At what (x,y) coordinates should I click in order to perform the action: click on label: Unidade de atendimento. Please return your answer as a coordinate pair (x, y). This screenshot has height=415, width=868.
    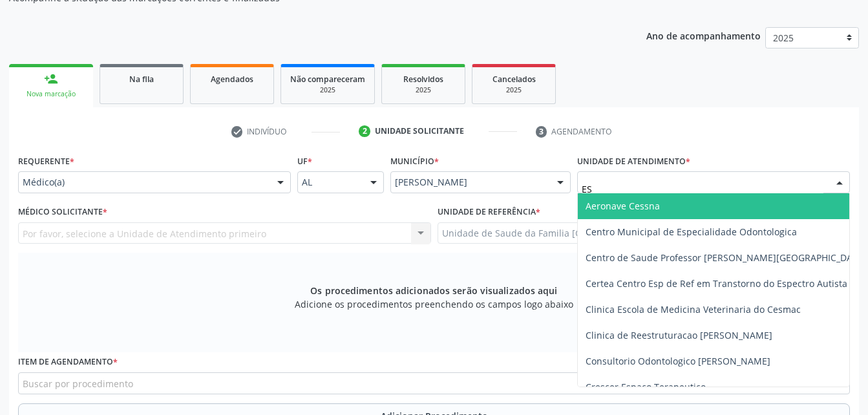
    Looking at the image, I should click on (634, 161).